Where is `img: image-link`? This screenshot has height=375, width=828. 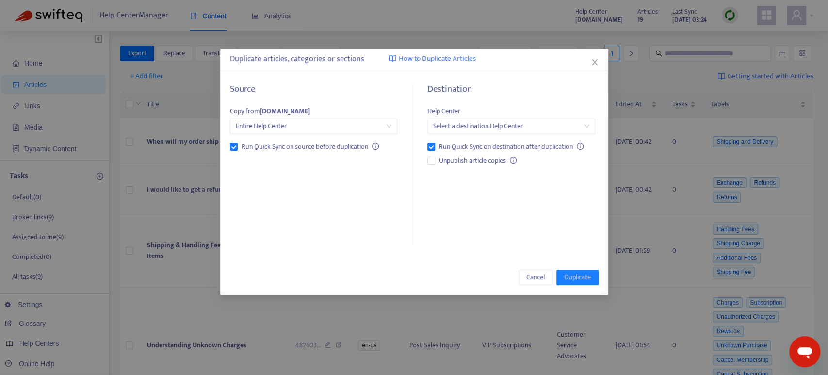 img: image-link is located at coordinates (393, 59).